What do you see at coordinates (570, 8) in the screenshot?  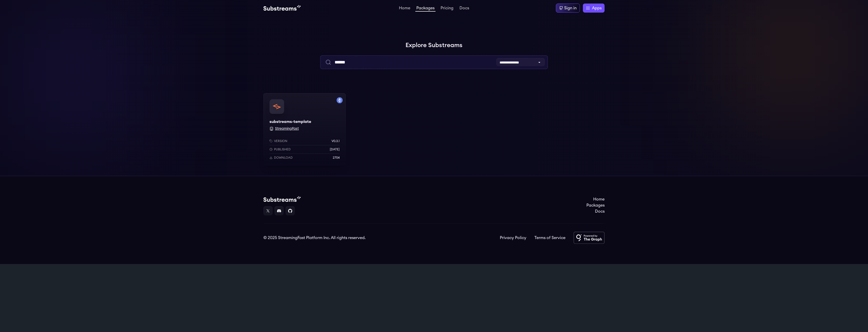 I see `div: Sign in` at bounding box center [570, 8].